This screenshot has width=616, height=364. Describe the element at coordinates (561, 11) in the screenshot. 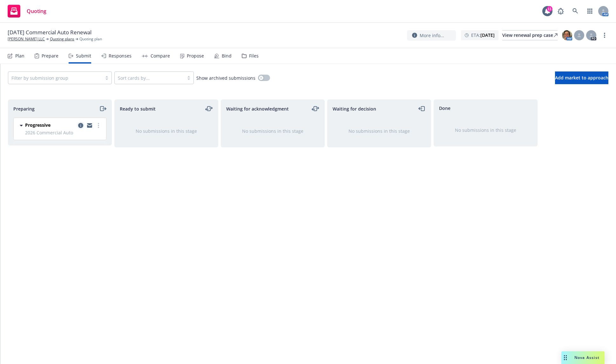

I see `a: Report a Bug` at that location.